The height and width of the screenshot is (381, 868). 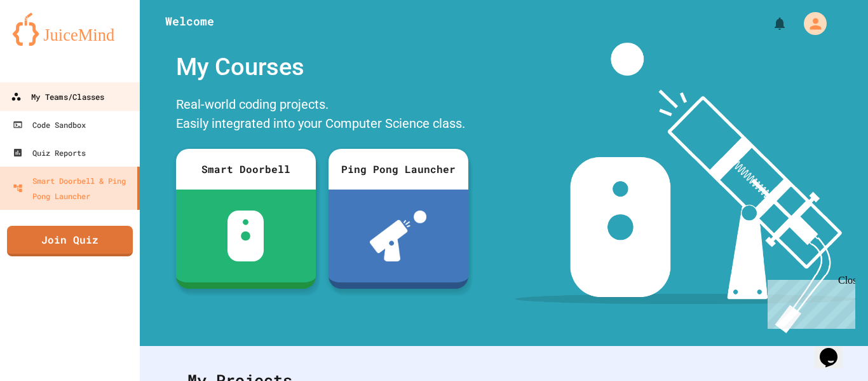 What do you see at coordinates (323, 67) in the screenshot?
I see `div: My Courses` at bounding box center [323, 67].